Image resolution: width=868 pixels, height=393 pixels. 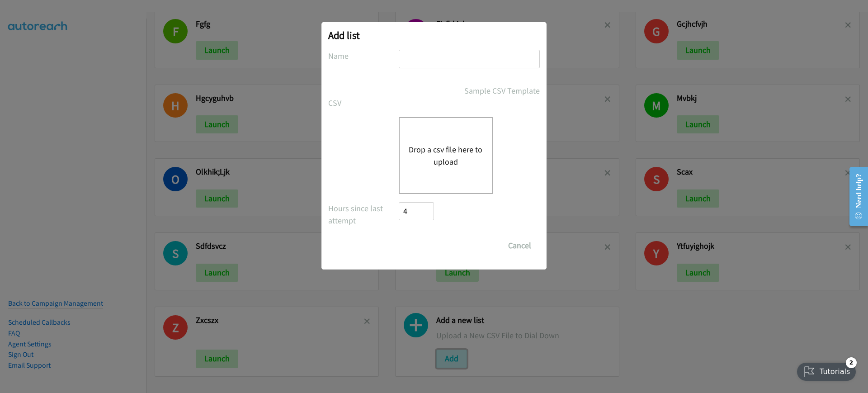 I want to click on button: Cancel, so click(x=519, y=246).